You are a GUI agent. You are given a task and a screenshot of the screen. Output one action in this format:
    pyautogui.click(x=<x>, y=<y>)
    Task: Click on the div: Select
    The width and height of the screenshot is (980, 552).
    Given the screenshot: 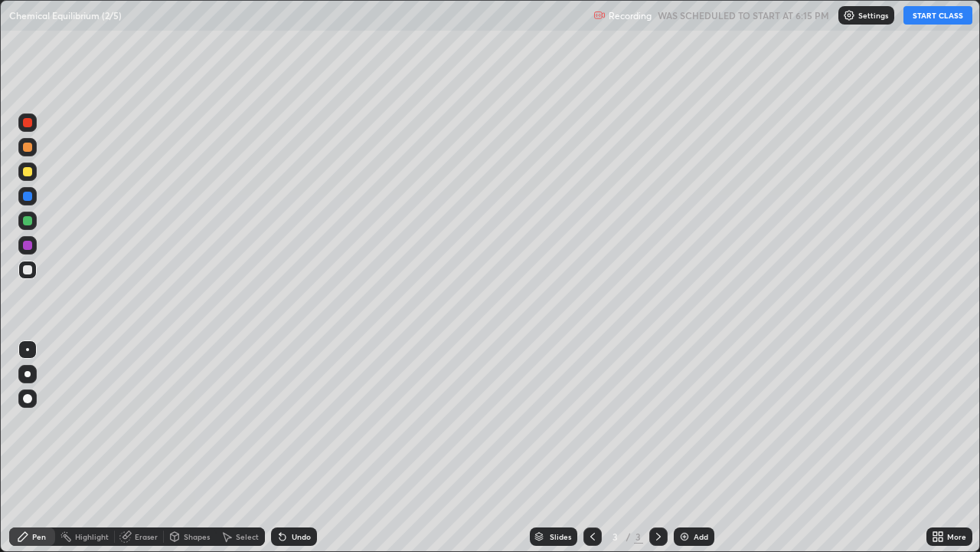 What is the action you would take?
    pyautogui.click(x=248, y=536)
    